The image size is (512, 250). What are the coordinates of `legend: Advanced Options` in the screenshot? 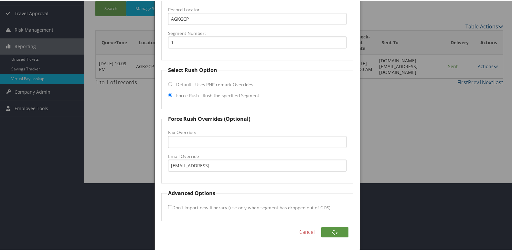 It's located at (192, 193).